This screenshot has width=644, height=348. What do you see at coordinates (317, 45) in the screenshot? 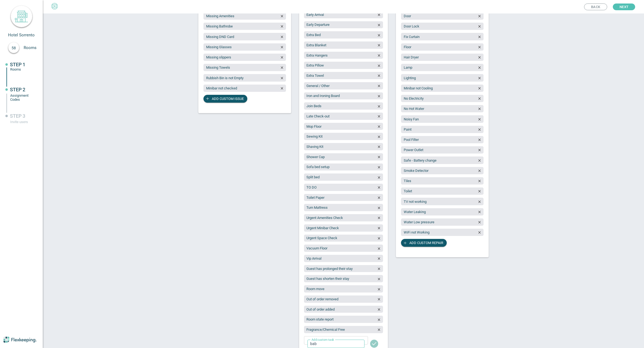
I see `span: Extra Blanket` at bounding box center [317, 45].